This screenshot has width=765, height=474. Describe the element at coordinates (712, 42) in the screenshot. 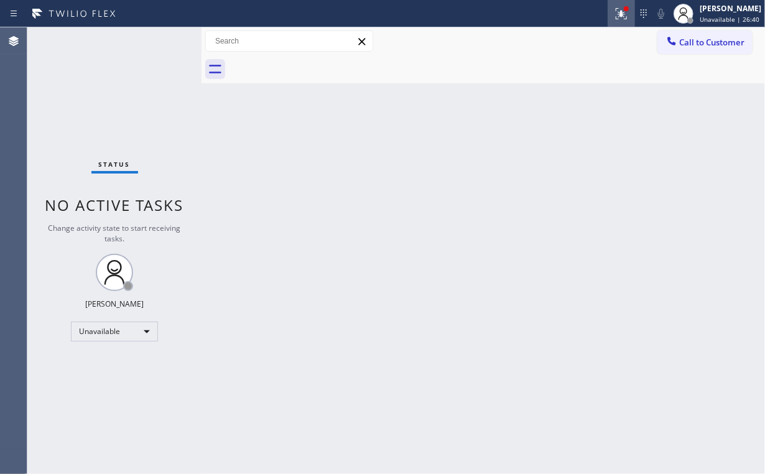

I see `span: Call to Customer` at that location.